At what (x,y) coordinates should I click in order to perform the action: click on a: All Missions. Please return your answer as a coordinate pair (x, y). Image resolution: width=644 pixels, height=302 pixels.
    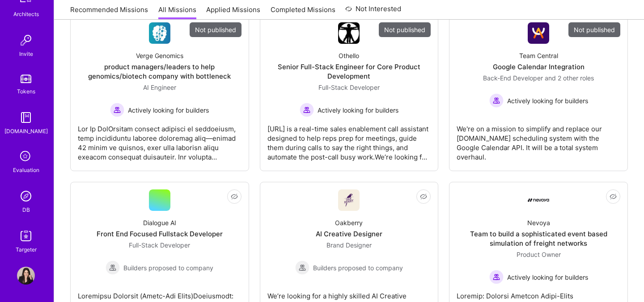
    Looking at the image, I should click on (177, 12).